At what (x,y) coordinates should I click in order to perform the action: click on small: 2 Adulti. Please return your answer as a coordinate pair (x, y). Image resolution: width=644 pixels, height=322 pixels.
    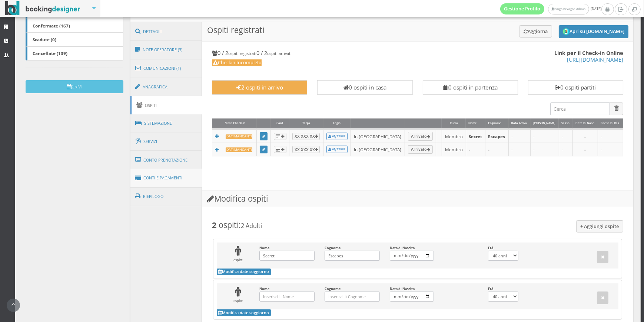
    Looking at the image, I should click on (251, 226).